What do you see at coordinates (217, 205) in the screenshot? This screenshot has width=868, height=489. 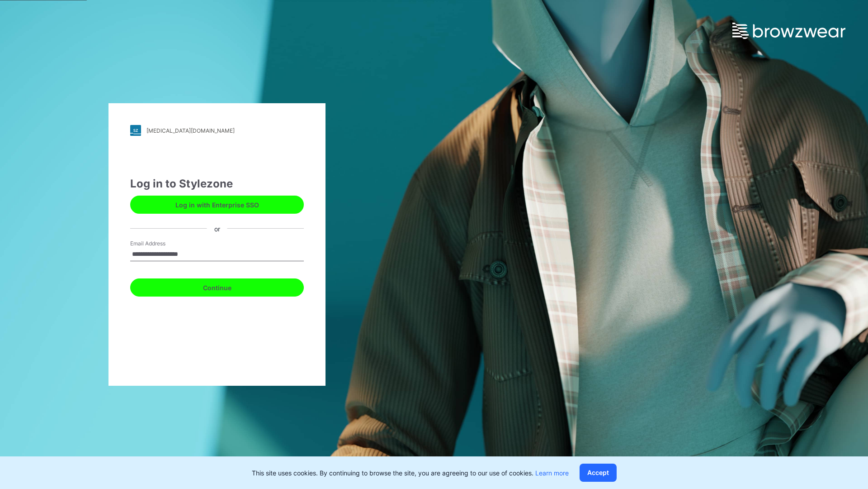 I see `button: Log in with Enterprise SSO` at bounding box center [217, 205].